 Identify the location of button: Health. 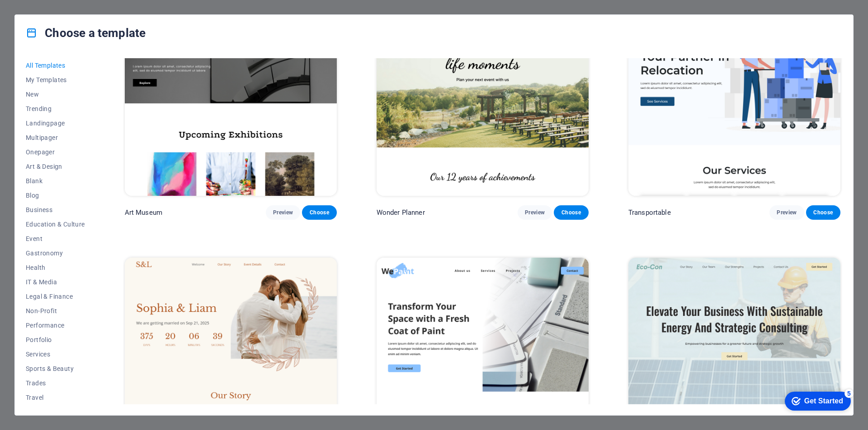
(55, 268).